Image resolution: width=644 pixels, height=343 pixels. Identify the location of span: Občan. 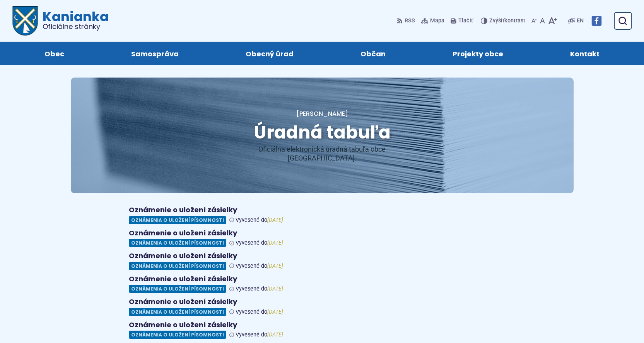
(373, 54).